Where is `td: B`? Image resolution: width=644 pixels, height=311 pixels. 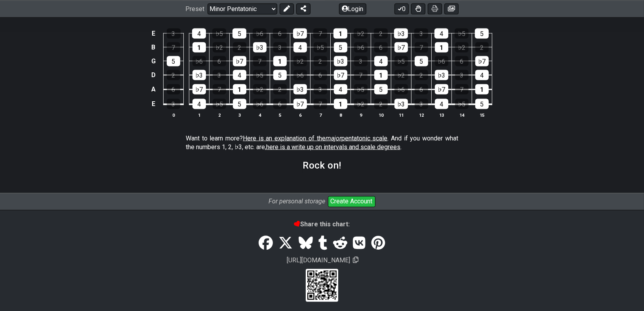
td: B is located at coordinates (153, 47).